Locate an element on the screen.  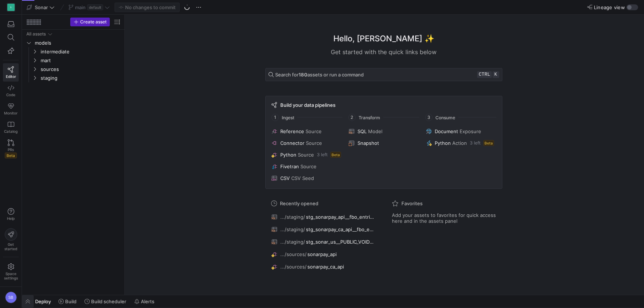
span: stg_sonar_us__PUBLIC_VOIDED_PAYMENTS is located at coordinates (341, 242).